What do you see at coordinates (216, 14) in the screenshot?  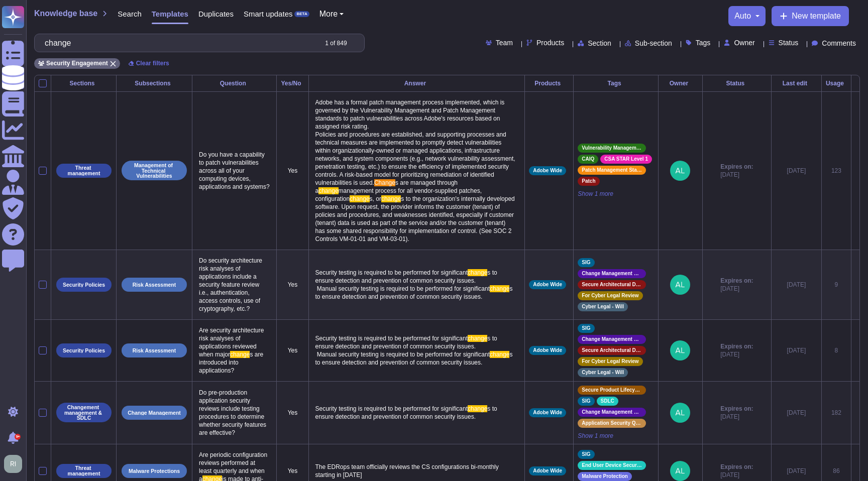 I see `span: Duplicates` at bounding box center [216, 14].